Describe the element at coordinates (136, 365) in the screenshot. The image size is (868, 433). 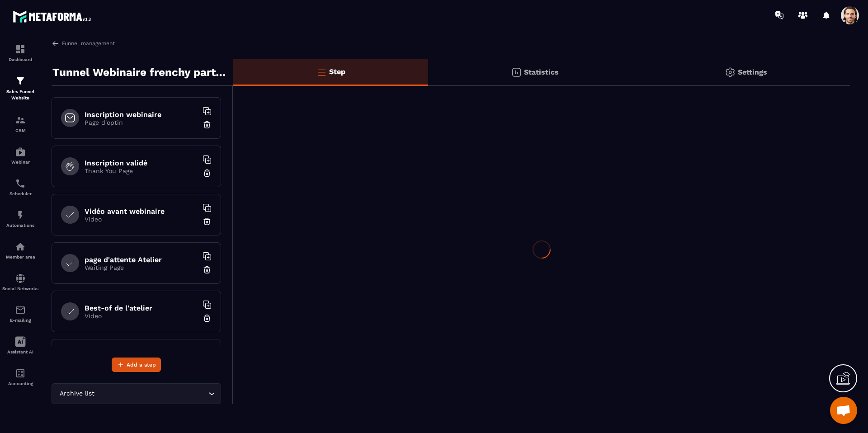
I see `button: Add a step` at that location.